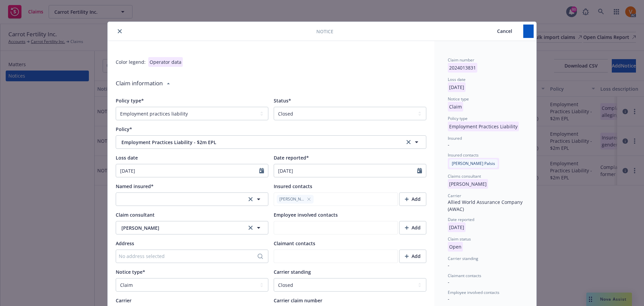 The image size is (644, 306). Describe the element at coordinates (131, 272) in the screenshot. I see `span: Notice type*` at that location.